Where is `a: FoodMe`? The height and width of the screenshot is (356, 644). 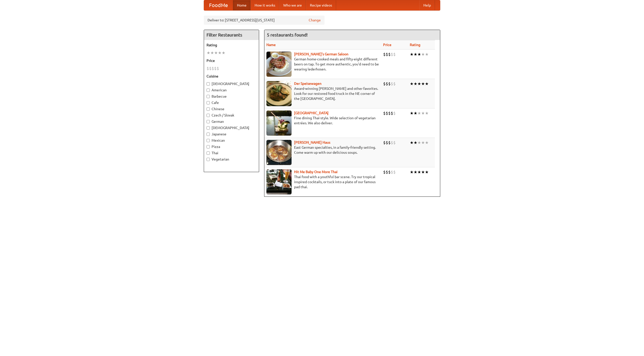
a: FoodMe is located at coordinates (218, 5).